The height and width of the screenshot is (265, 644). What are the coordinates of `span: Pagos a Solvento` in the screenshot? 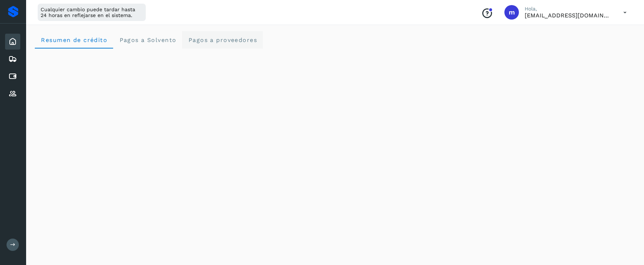 It's located at (147, 40).